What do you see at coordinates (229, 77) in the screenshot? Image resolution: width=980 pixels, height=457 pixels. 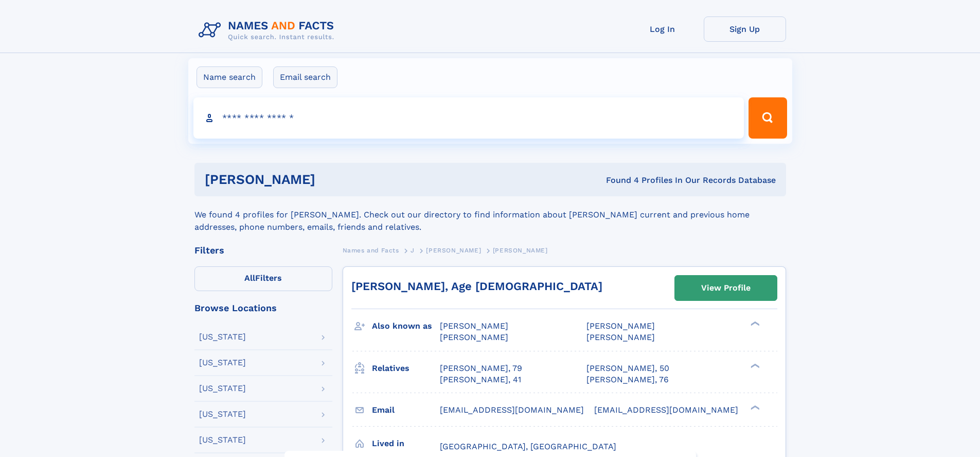 I see `label: Name search` at bounding box center [229, 77].